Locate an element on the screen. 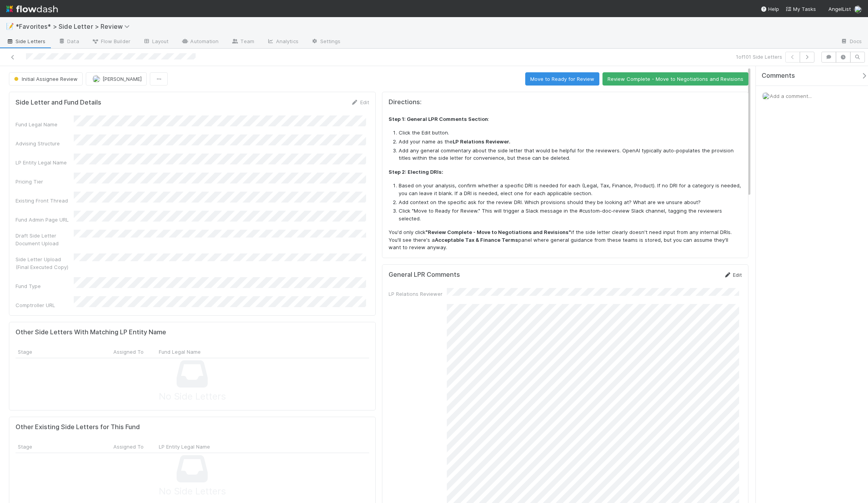 This screenshot has height=503, width=868. div: Draft Side Letter Document Upload is located at coordinates (45, 239).